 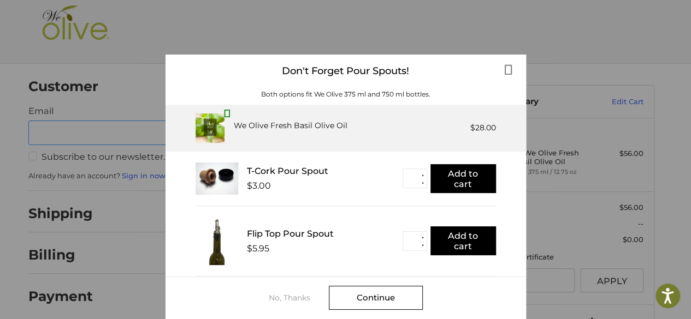 What do you see at coordinates (258, 248) in the screenshot?
I see `div: $5.95` at bounding box center [258, 248].